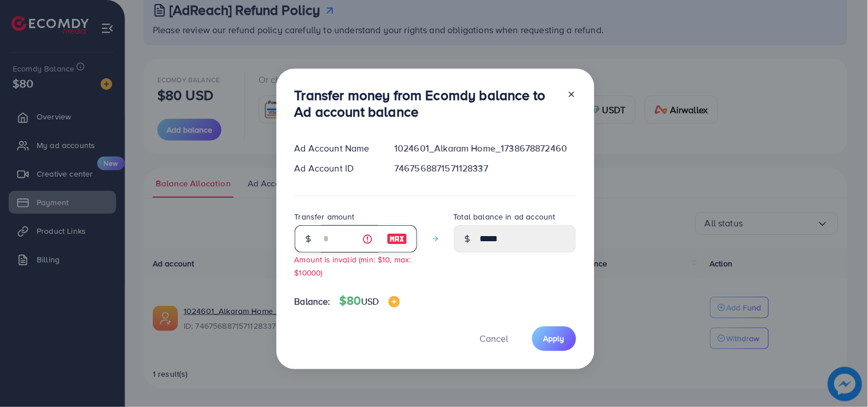 The height and width of the screenshot is (407, 868). Describe the element at coordinates (485, 149) in the screenshot. I see `div: 1024601_Alkaram Home_1738678872460` at that location.